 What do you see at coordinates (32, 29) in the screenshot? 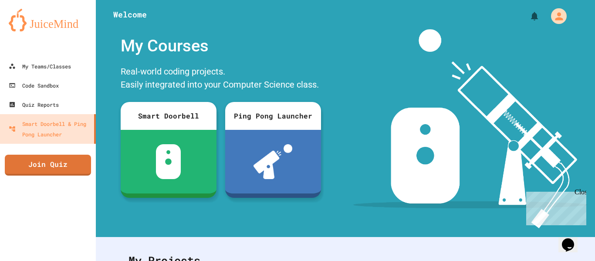
I see `div: Chat with us now!Close` at bounding box center [32, 29].